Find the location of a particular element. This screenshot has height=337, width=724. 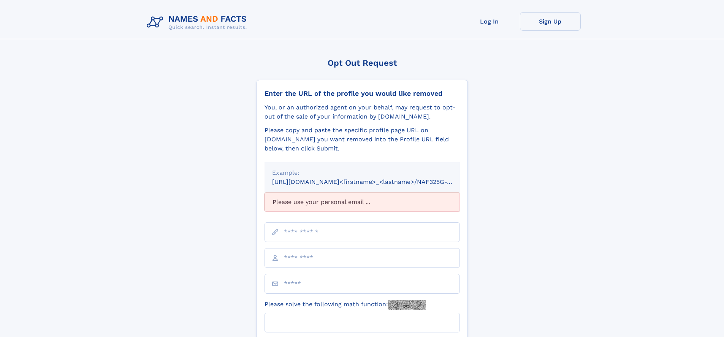

div: Enter the URL of the profile you would like removed is located at coordinates (362, 94).